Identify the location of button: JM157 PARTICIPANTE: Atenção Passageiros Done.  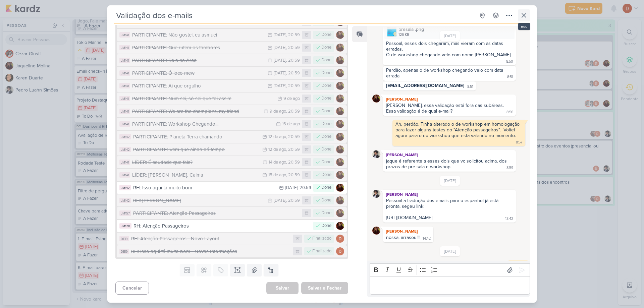
(232, 213).